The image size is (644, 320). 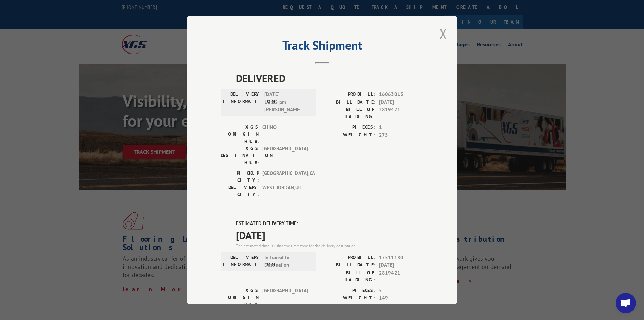 I want to click on span: DELIVERED, so click(x=330, y=78).